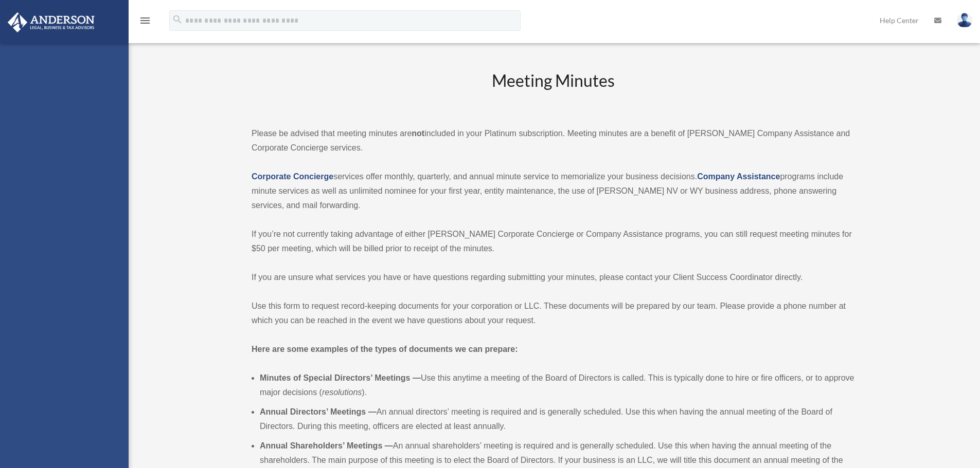 This screenshot has width=980, height=468. Describe the element at coordinates (292, 176) in the screenshot. I see `strong: Corporate Concierge` at that location.